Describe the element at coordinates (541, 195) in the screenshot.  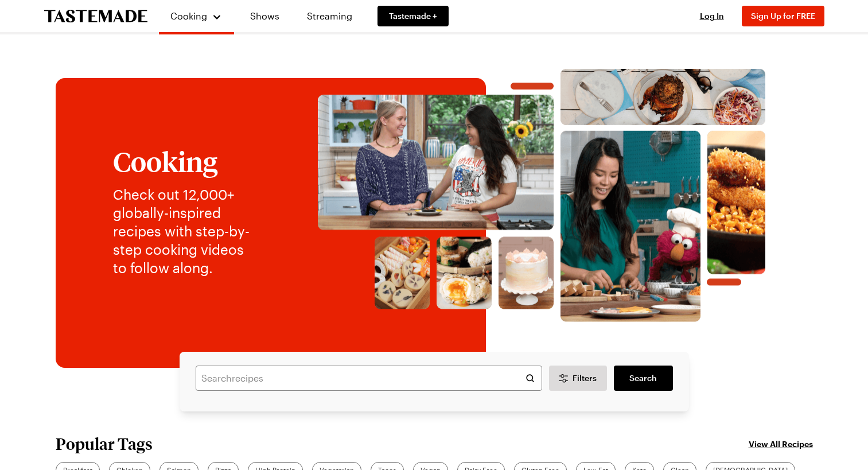
I see `img: Explore recipes` at that location.